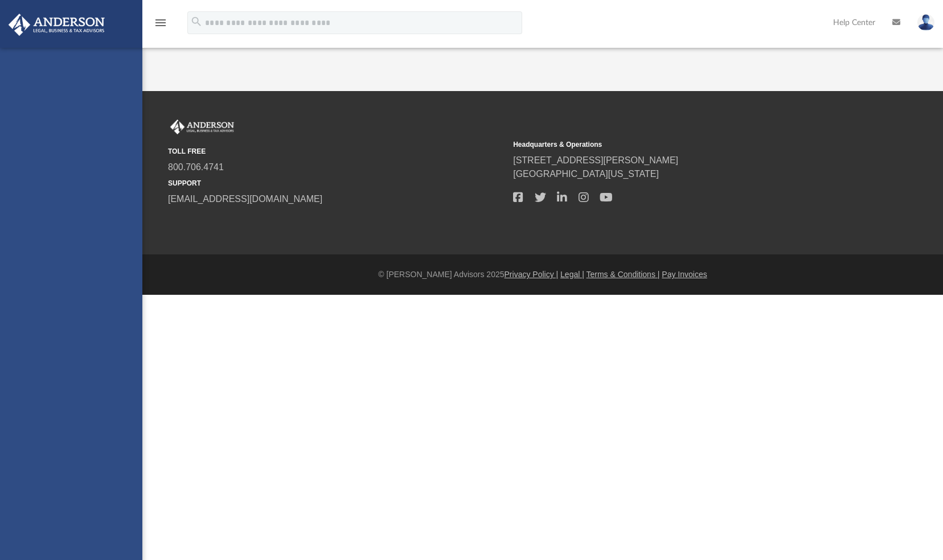  I want to click on a: Terms & Conditions |, so click(623, 274).